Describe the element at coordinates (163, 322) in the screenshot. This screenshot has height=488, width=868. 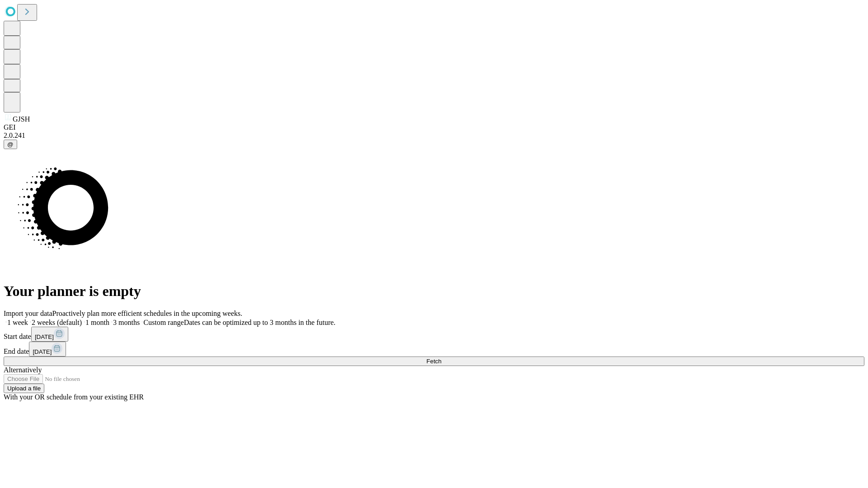
I see `span: Custom range` at that location.